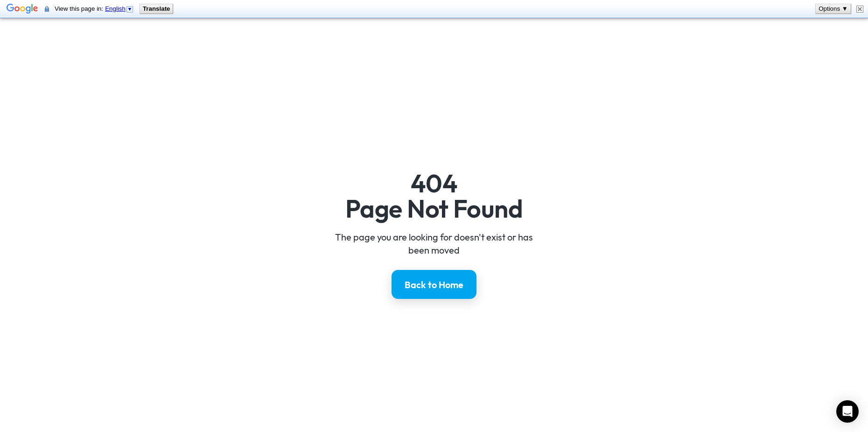 This screenshot has height=432, width=868. Describe the element at coordinates (95, 8) in the screenshot. I see `span: View this page in:` at that location.